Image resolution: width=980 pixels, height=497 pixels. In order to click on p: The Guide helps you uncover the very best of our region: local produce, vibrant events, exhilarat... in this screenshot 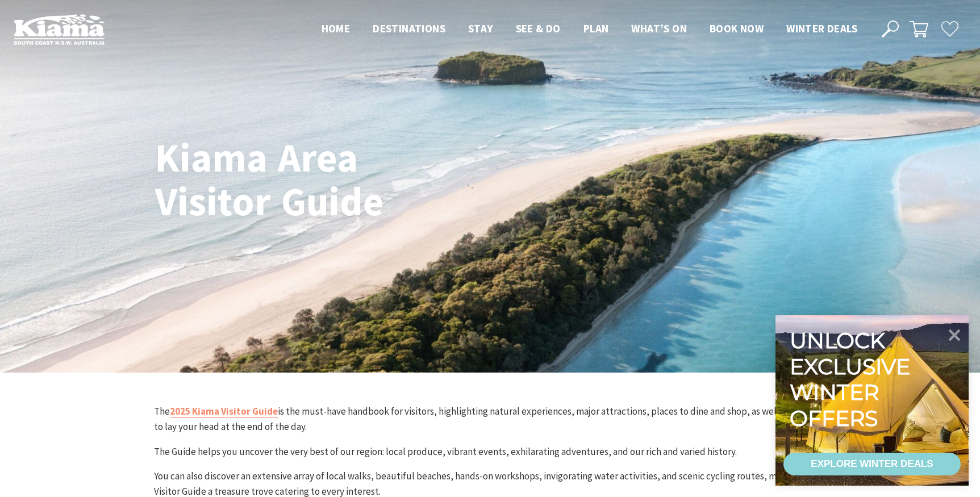, I will do `click(491, 452)`.